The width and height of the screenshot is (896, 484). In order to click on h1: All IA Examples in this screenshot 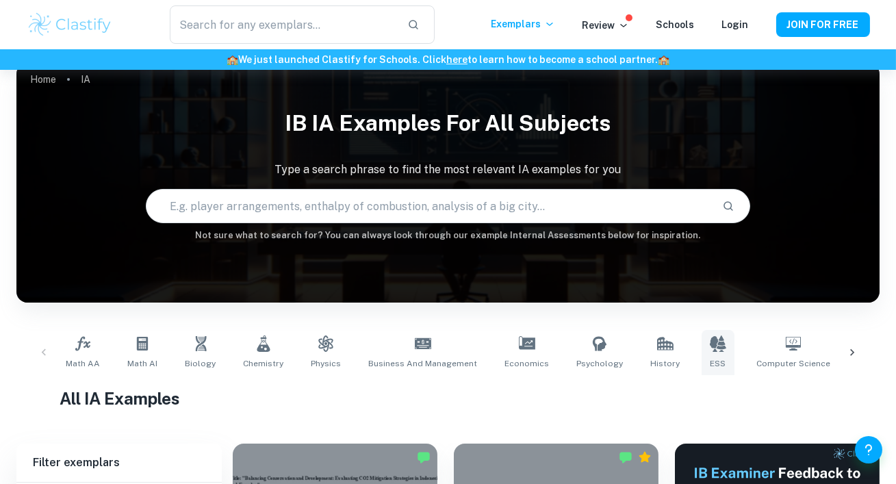, I will do `click(448, 398)`.